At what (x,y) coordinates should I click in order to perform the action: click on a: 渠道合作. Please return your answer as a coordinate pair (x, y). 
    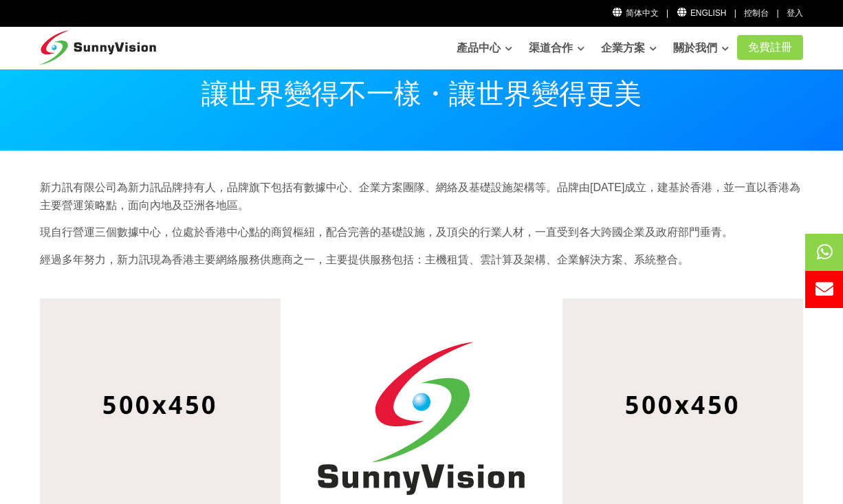
    Looking at the image, I should click on (557, 48).